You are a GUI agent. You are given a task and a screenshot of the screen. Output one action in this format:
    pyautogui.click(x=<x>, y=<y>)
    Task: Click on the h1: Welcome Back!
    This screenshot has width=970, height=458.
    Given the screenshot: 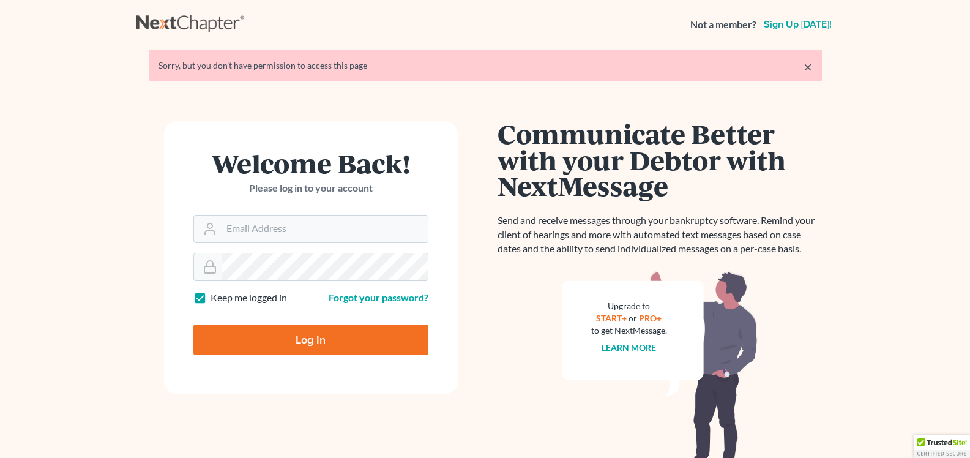 What is the action you would take?
    pyautogui.click(x=311, y=163)
    